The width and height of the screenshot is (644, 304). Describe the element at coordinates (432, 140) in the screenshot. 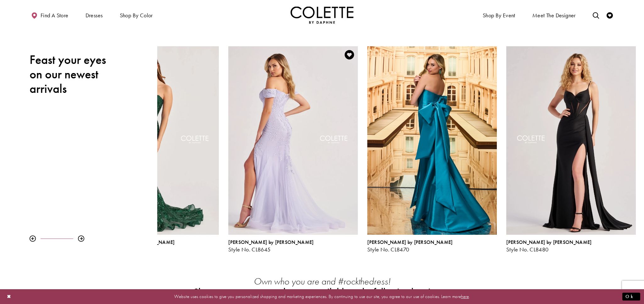

I see `a: Visit Colette by Daphne Style No. CL8470 Page` at that location.